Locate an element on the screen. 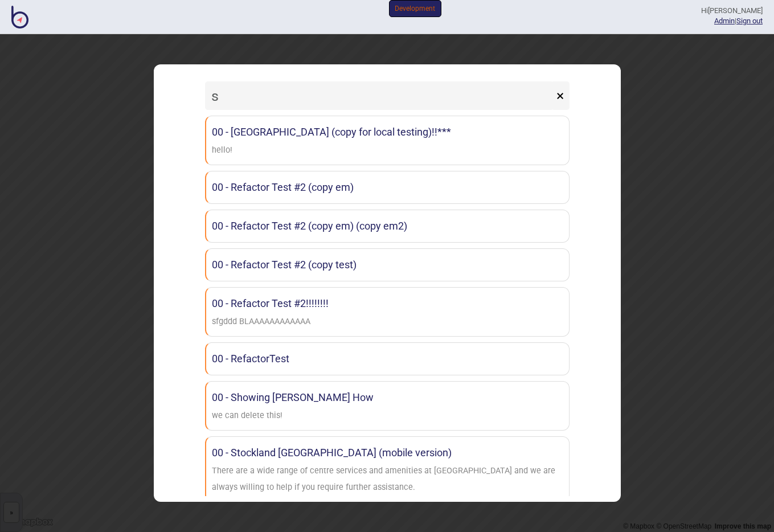 This screenshot has height=532, width=774. div: sfgddd BLAAAAAAAAAAAA is located at coordinates (261, 322).